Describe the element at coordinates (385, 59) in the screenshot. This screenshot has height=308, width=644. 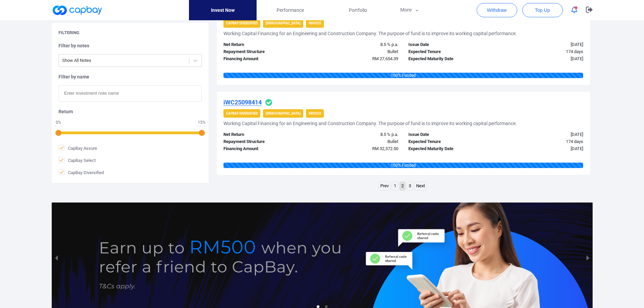
I see `span: RM 27,654.39` at that location.